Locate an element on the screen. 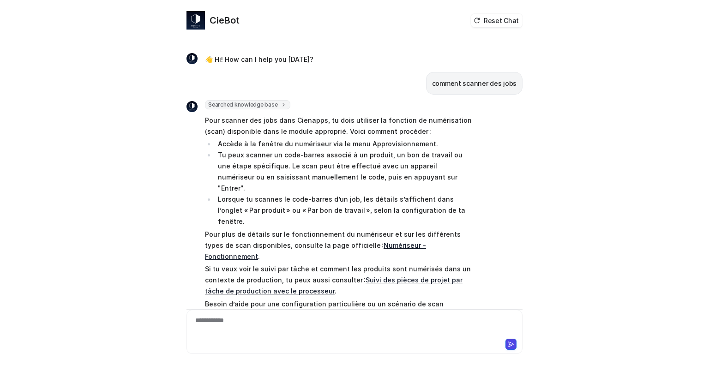 The image size is (709, 365). span: Searched knowledge base is located at coordinates (248, 105).